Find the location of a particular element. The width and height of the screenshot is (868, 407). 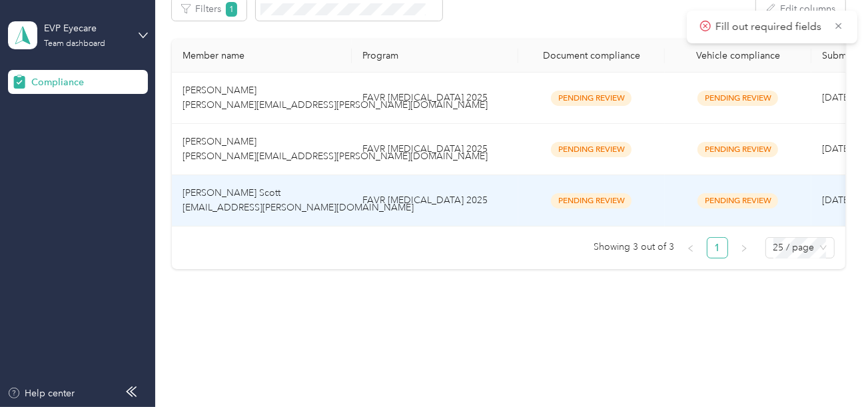

span: 25 / page is located at coordinates (800, 248).